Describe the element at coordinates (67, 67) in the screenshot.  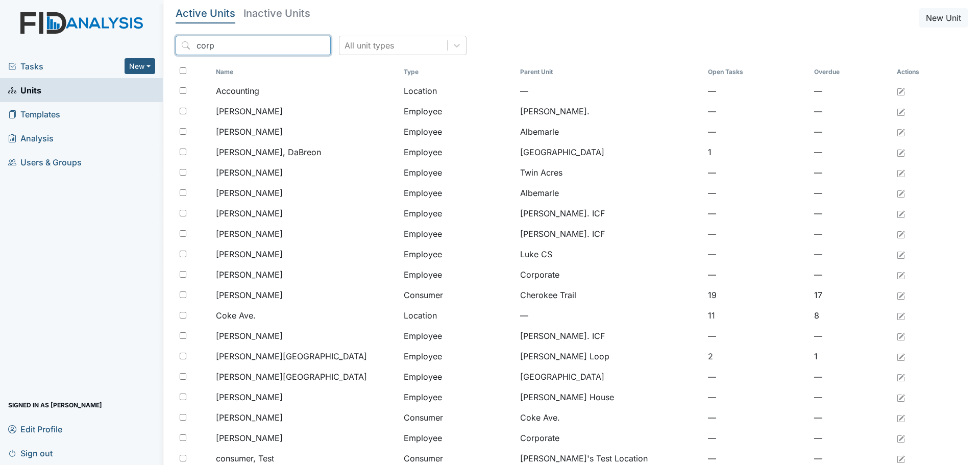
I see `a: Tasks` at that location.